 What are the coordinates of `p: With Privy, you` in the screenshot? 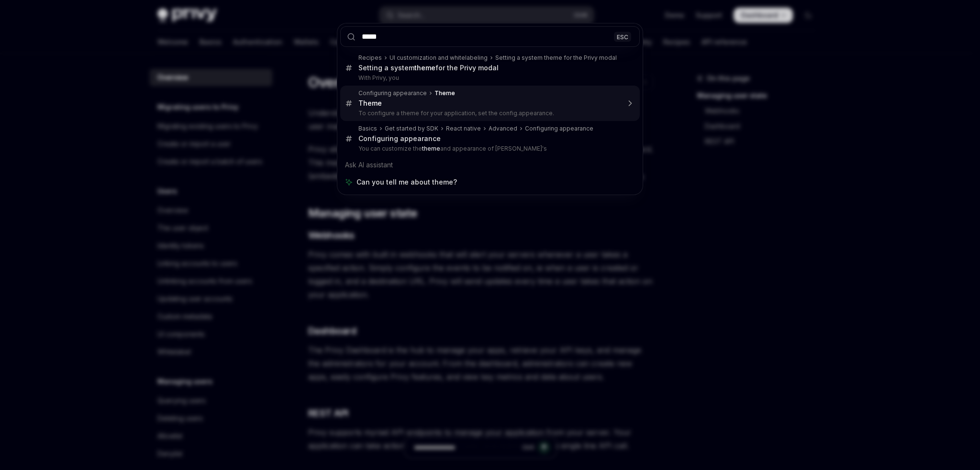 It's located at (489, 78).